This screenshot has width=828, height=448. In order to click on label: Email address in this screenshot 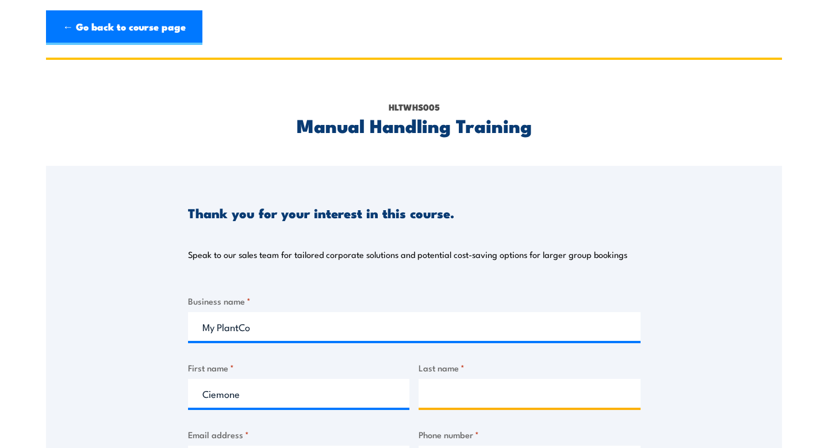, I will do `click(299, 434)`.